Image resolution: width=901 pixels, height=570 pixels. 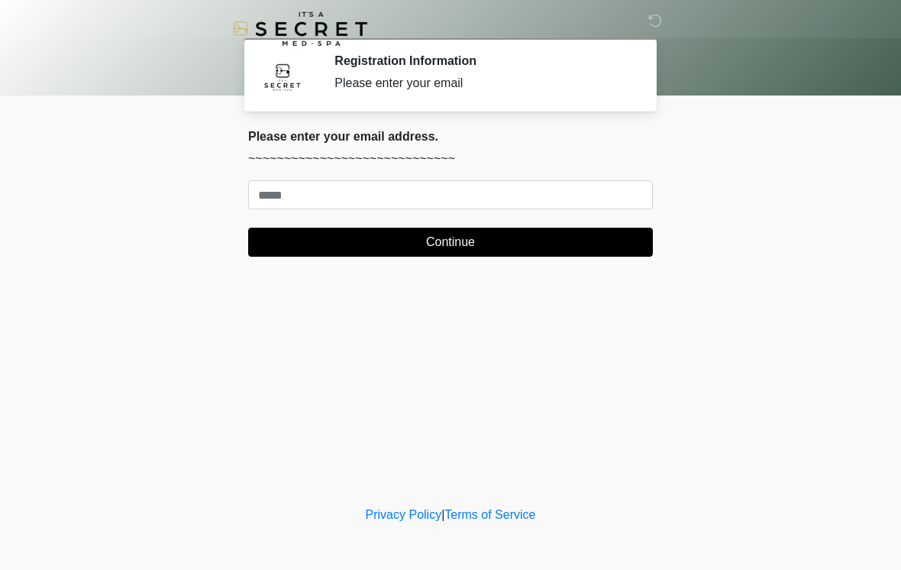 I want to click on h2: Please enter your email address., so click(x=451, y=136).